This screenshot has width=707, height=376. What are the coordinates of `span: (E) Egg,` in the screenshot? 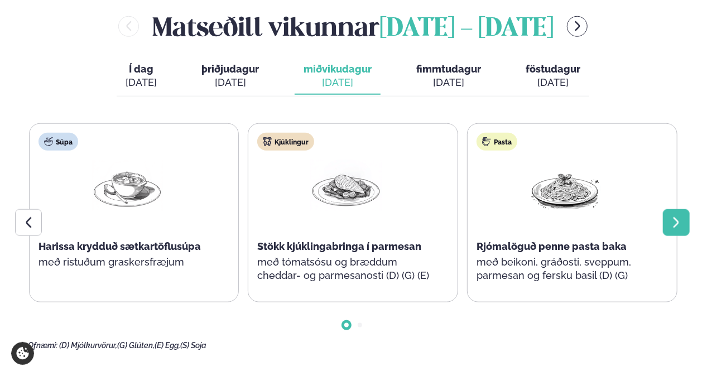 It's located at (167, 345).